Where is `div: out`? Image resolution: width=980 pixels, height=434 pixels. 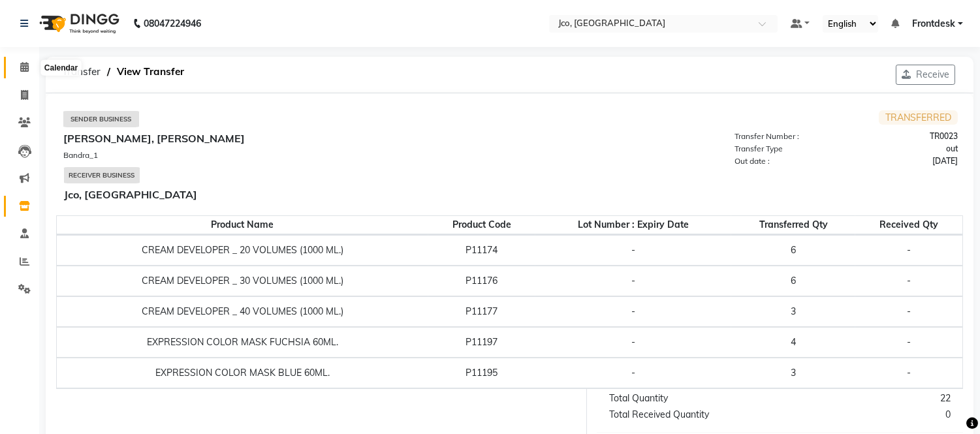 div: out is located at coordinates (906, 149).